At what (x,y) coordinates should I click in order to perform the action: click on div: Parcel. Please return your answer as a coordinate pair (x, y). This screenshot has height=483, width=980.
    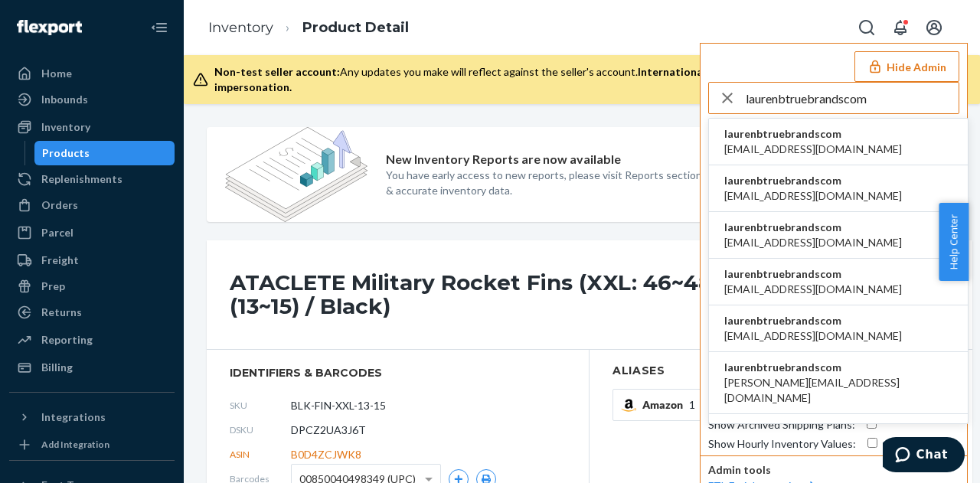
    Looking at the image, I should click on (58, 233).